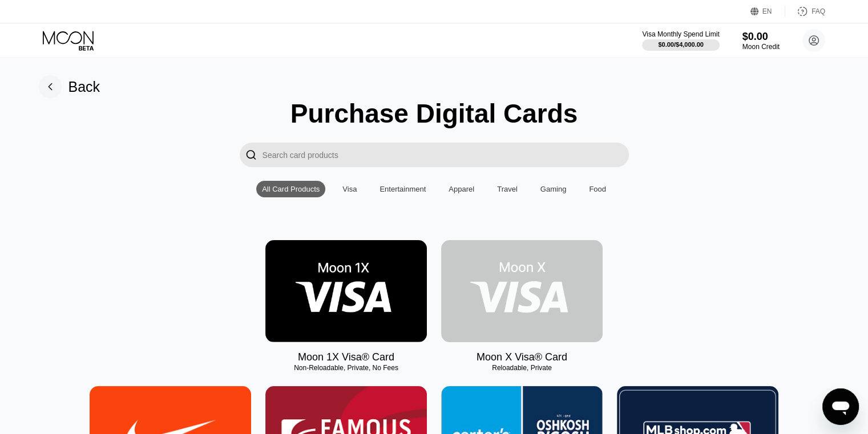 The width and height of the screenshot is (868, 434). I want to click on div: Food, so click(598, 189).